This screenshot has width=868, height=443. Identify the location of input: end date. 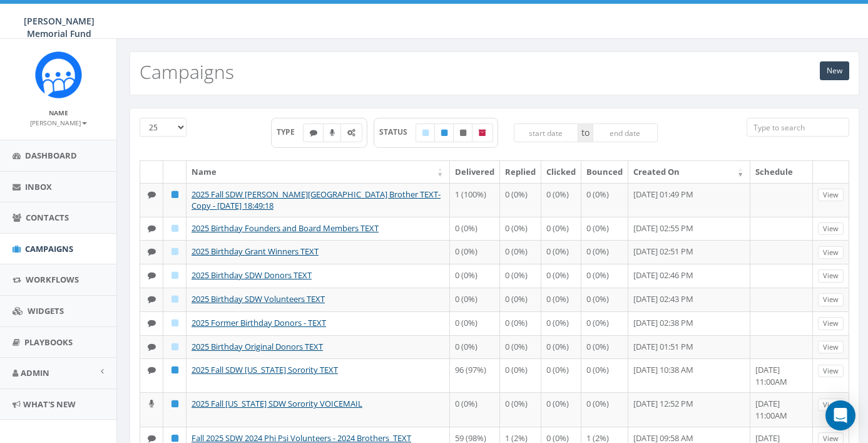
(625, 133).